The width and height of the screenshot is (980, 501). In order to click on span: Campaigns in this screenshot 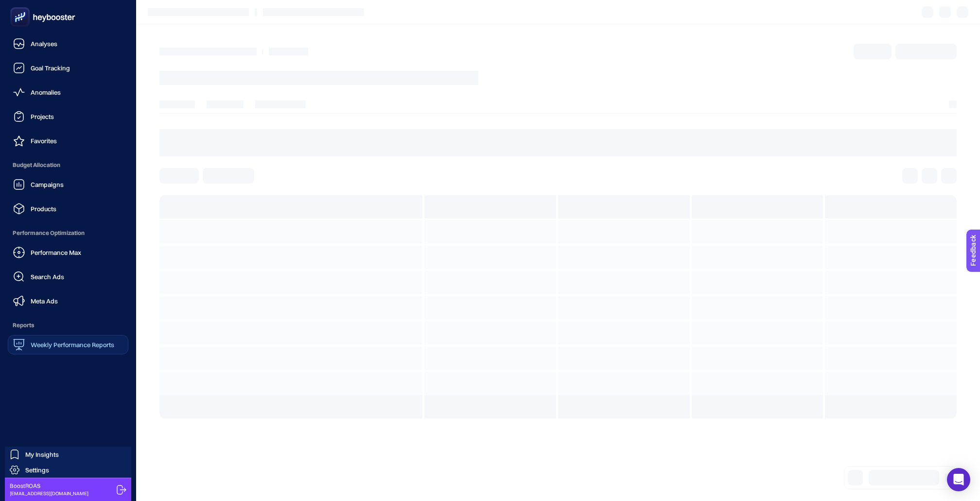, I will do `click(47, 185)`.